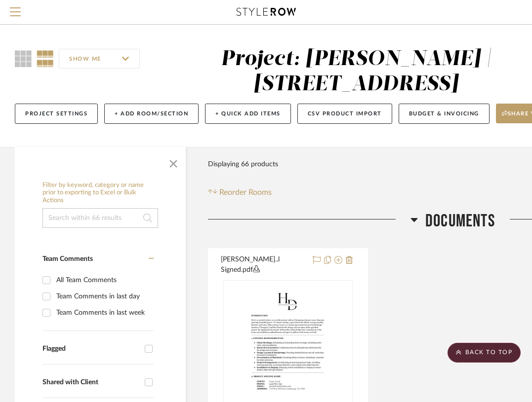 This screenshot has width=532, height=402. Describe the element at coordinates (459, 221) in the screenshot. I see `span: Documents` at that location.